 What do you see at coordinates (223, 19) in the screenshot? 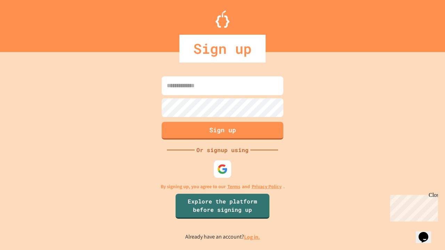
I see `img: Logo.svg` at bounding box center [223, 19].